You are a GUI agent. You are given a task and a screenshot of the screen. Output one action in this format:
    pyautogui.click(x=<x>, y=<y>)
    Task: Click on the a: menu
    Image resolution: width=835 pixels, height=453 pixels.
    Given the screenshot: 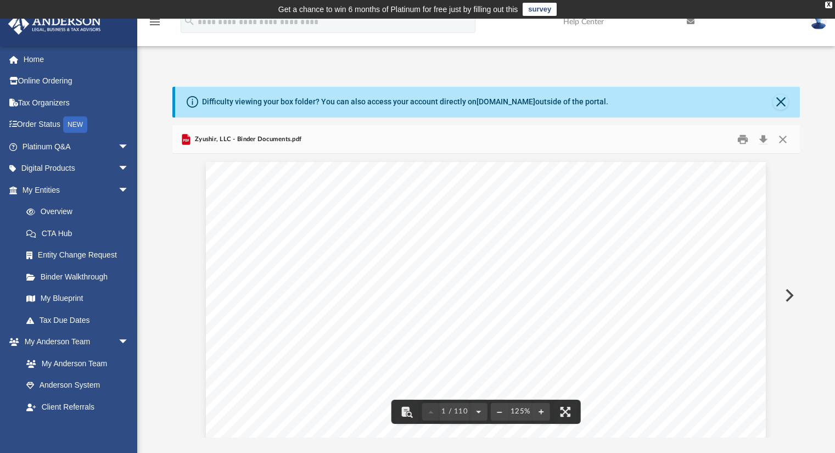 What is the action you would take?
    pyautogui.click(x=155, y=25)
    